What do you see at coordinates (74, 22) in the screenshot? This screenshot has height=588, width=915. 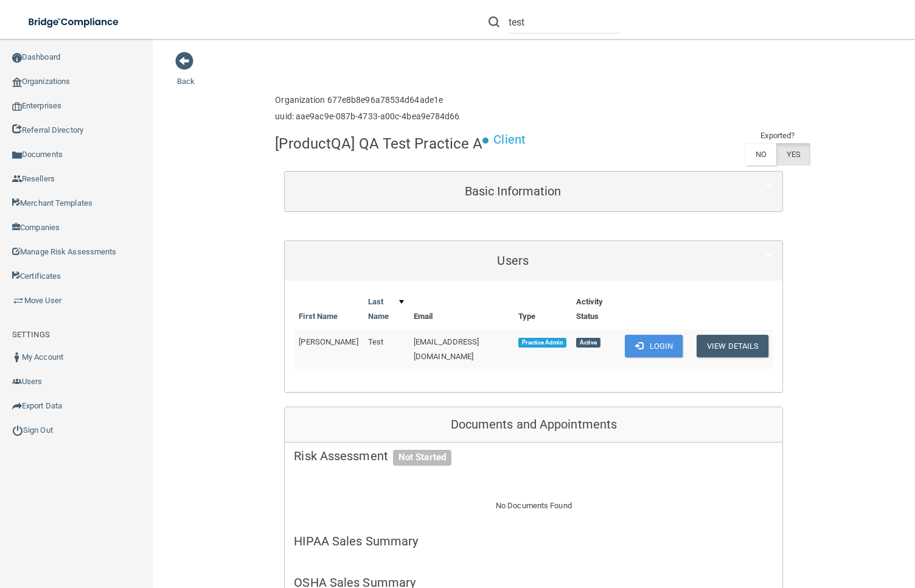 I see `img: bridge_compliance_login_screen.278c3ca4.svg` at bounding box center [74, 22].